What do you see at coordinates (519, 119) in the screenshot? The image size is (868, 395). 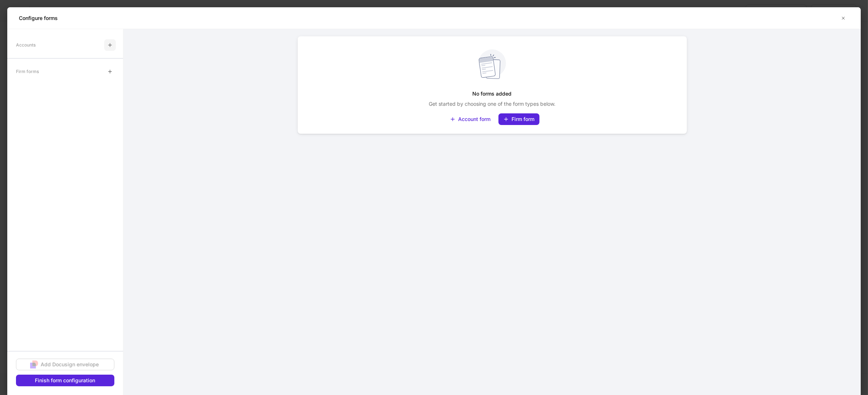 I see `button: Firm form` at bounding box center [519, 119].